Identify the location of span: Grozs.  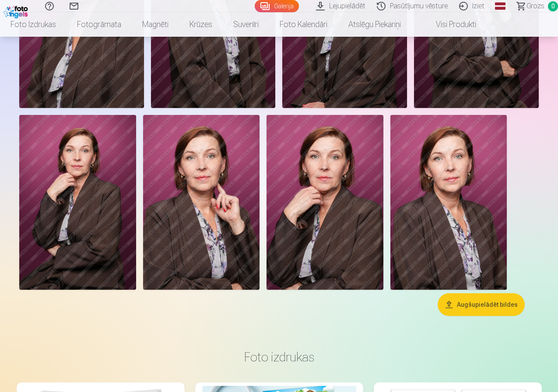
(535, 6).